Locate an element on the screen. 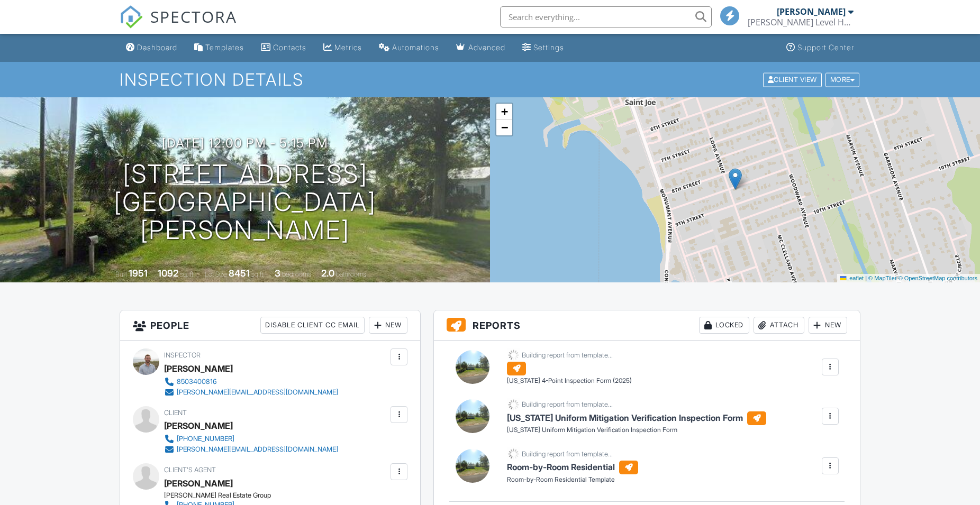 This screenshot has width=980, height=505. a: Support Center is located at coordinates (820, 48).